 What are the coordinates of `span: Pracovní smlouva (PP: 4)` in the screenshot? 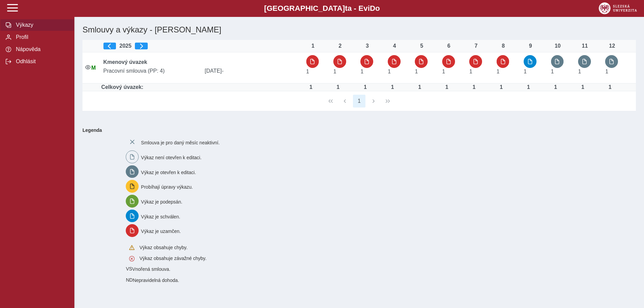 It's located at (152, 71).